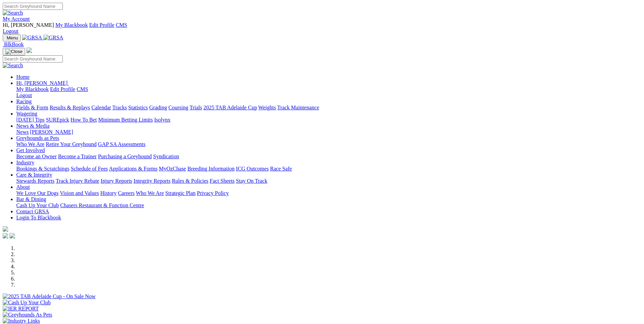 The width and height of the screenshot is (644, 324). What do you see at coordinates (138, 107) in the screenshot?
I see `a: Statistics` at bounding box center [138, 107].